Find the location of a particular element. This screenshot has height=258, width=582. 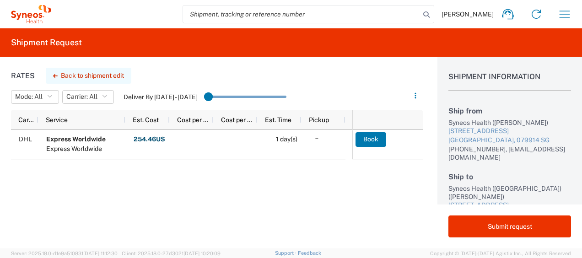

button: Book is located at coordinates (371, 140).